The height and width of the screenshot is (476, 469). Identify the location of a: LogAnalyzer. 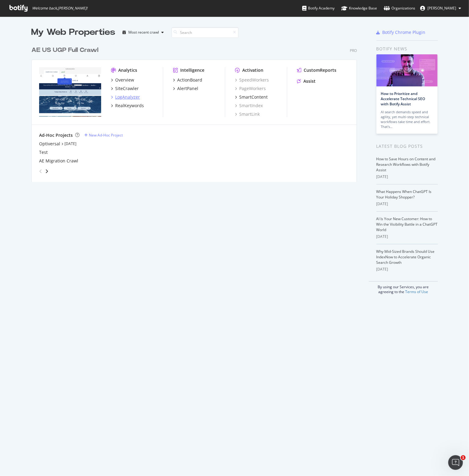
(125, 97).